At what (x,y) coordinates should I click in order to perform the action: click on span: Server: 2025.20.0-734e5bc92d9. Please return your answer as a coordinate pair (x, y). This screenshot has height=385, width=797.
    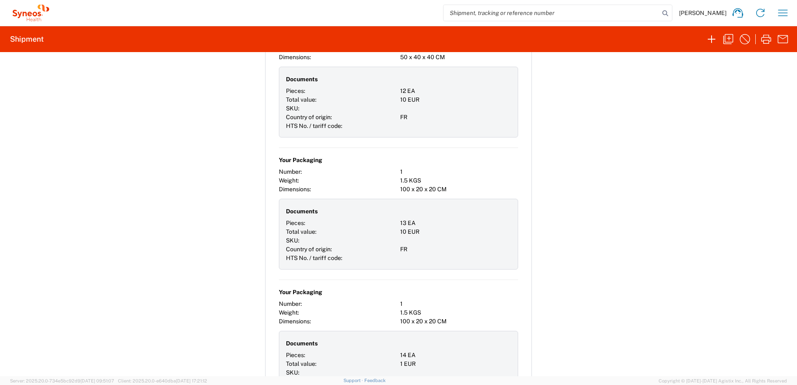
    Looking at the image, I should click on (62, 381).